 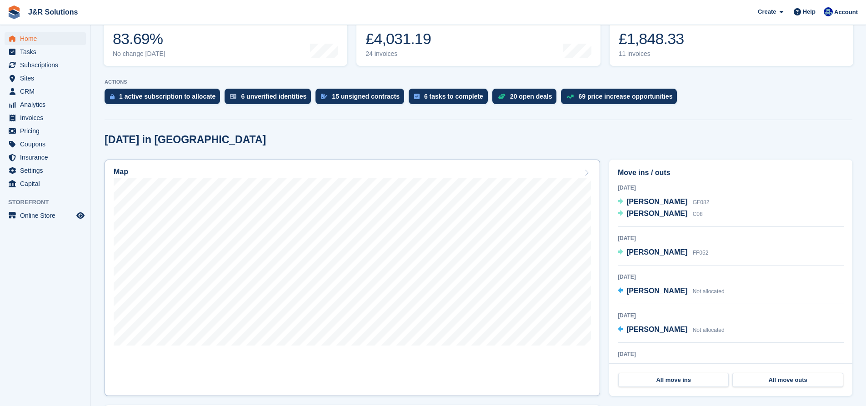 I want to click on span: Invoices, so click(x=47, y=118).